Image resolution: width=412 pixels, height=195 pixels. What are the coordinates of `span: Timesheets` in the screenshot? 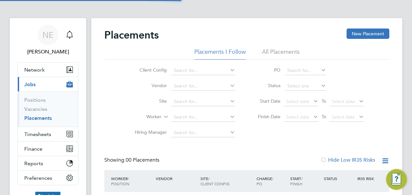 It's located at (38, 134).